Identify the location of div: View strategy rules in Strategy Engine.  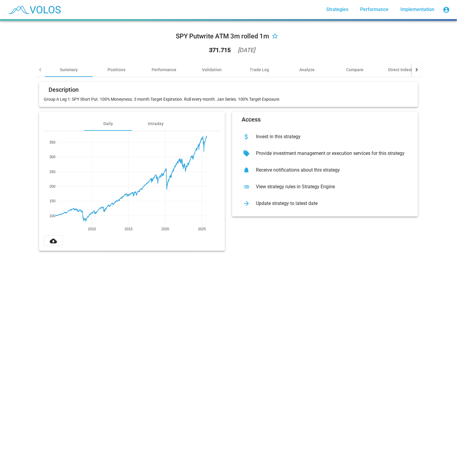
(330, 187).